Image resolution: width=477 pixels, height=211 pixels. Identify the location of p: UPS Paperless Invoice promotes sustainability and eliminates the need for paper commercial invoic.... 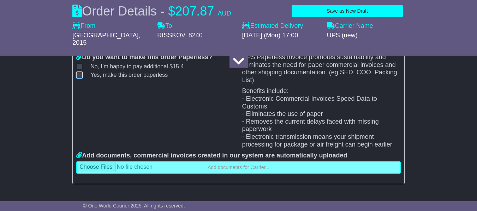
(321, 69).